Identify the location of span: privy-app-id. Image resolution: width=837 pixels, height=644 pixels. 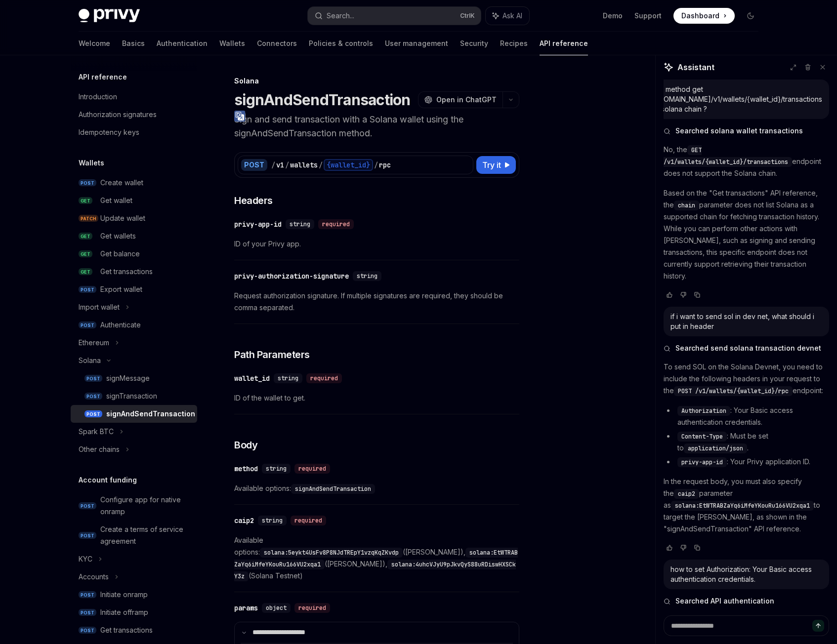
(702, 462).